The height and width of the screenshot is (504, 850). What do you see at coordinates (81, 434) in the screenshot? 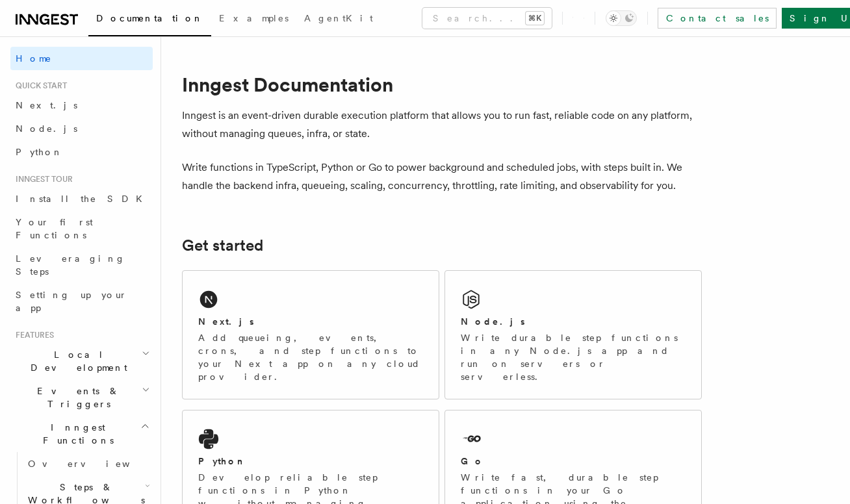
I see `button: Inngest Functions` at bounding box center [81, 434].